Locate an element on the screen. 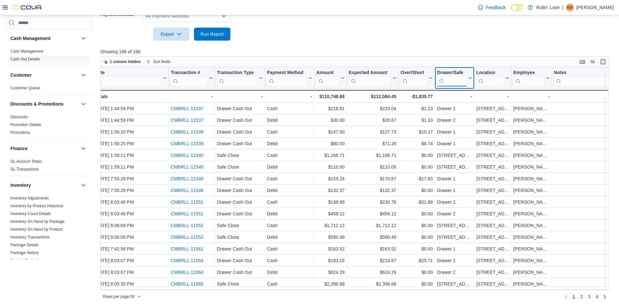 Image resolution: width=619 pixels, height=307 pixels. a: Cash Management is located at coordinates (27, 51).